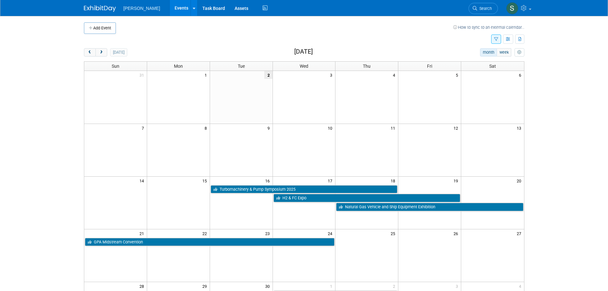 This screenshot has width=608, height=291. I want to click on span: Tue, so click(241, 66).